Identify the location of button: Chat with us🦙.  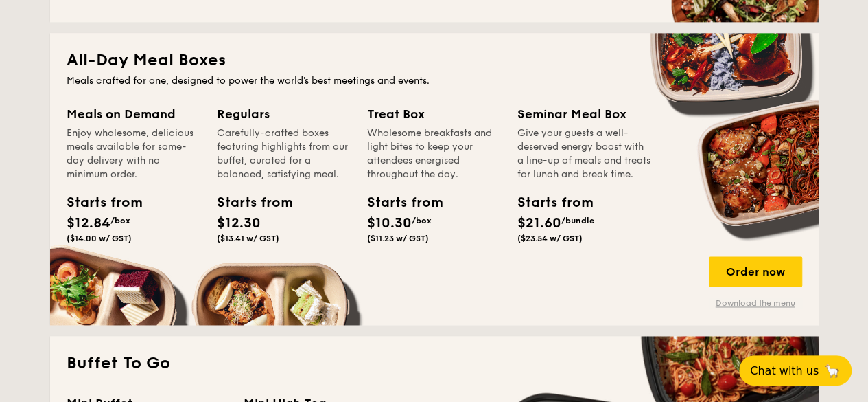
(796, 370).